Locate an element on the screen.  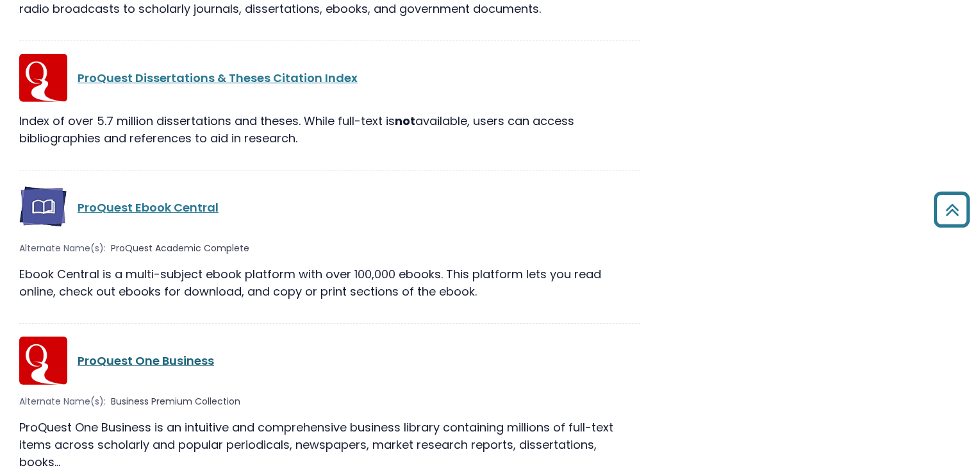
span: Business Premium Collection is located at coordinates (176, 401).